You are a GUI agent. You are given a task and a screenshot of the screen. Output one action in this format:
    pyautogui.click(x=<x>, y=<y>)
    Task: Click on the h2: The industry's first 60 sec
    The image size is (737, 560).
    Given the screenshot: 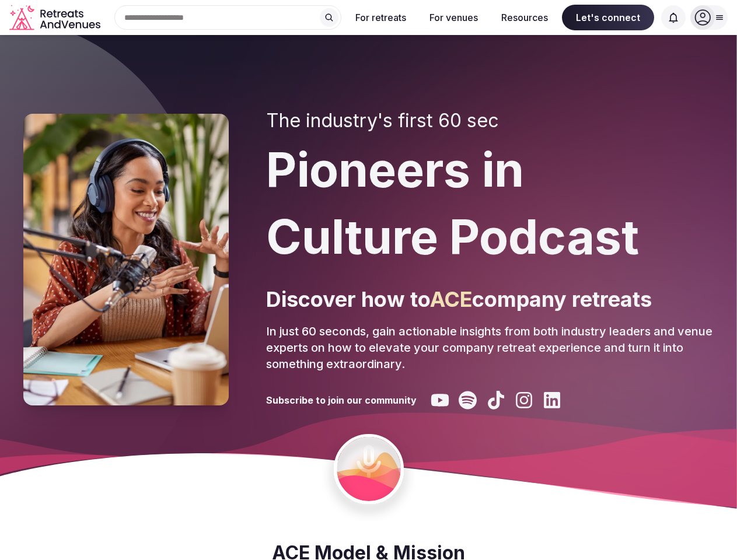 What is the action you would take?
    pyautogui.click(x=489, y=121)
    